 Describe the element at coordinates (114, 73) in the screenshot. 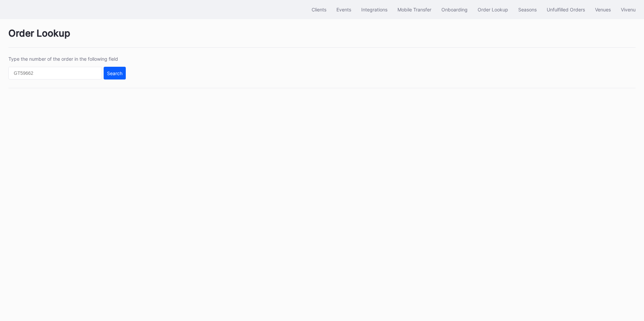

I see `button: Search` at that location.